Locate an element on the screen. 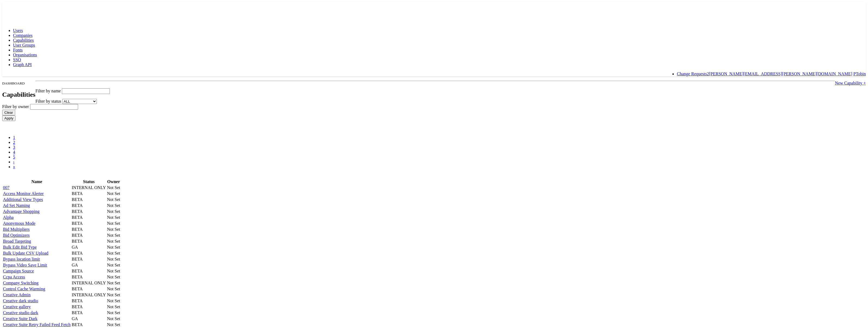  a: Anonymous Mode is located at coordinates (19, 223).